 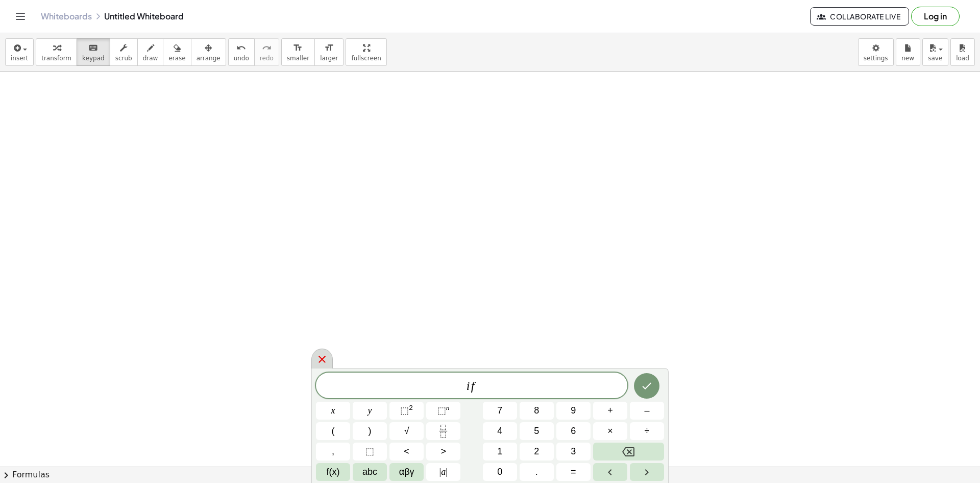 I want to click on span: keypad, so click(x=94, y=59).